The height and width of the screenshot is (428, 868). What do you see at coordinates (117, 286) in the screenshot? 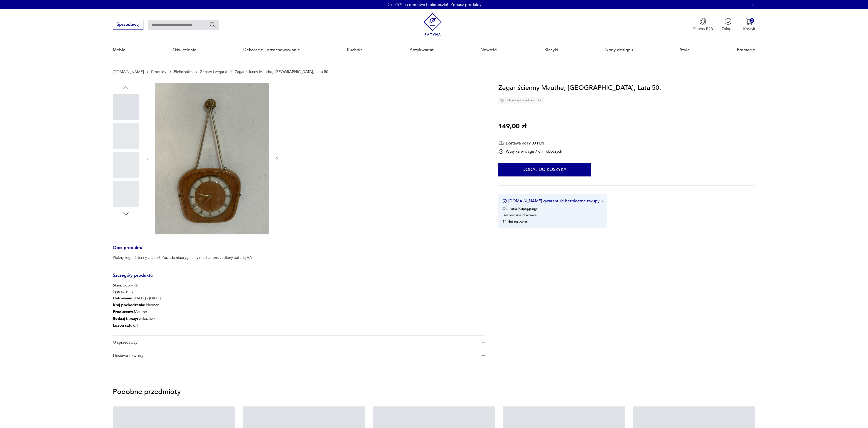
I see `b: Stan:` at bounding box center [117, 286].